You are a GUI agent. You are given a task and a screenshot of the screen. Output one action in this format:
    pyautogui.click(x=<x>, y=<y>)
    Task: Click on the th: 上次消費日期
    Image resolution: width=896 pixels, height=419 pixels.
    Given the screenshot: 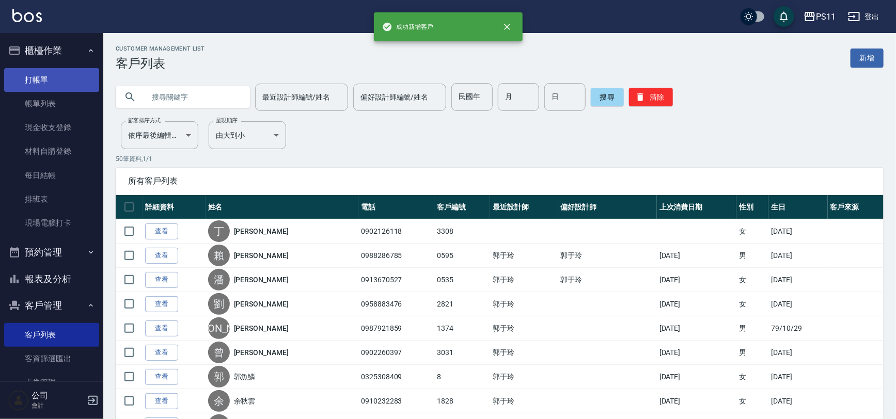 What is the action you would take?
    pyautogui.click(x=696, y=207)
    